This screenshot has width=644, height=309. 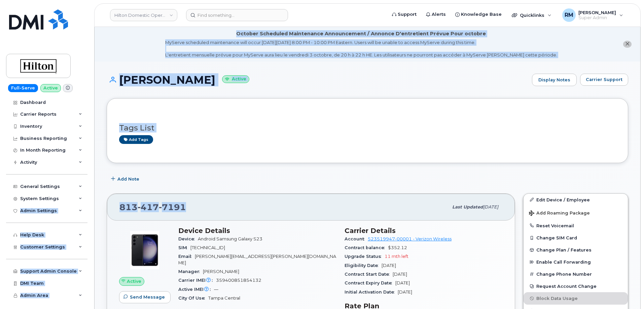 I want to click on span: Active, so click(x=134, y=281).